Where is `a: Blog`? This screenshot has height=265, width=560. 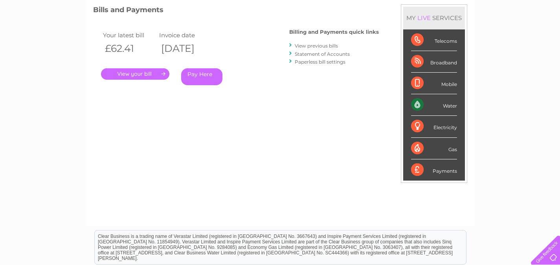
a: Blog is located at coordinates (497, 36).